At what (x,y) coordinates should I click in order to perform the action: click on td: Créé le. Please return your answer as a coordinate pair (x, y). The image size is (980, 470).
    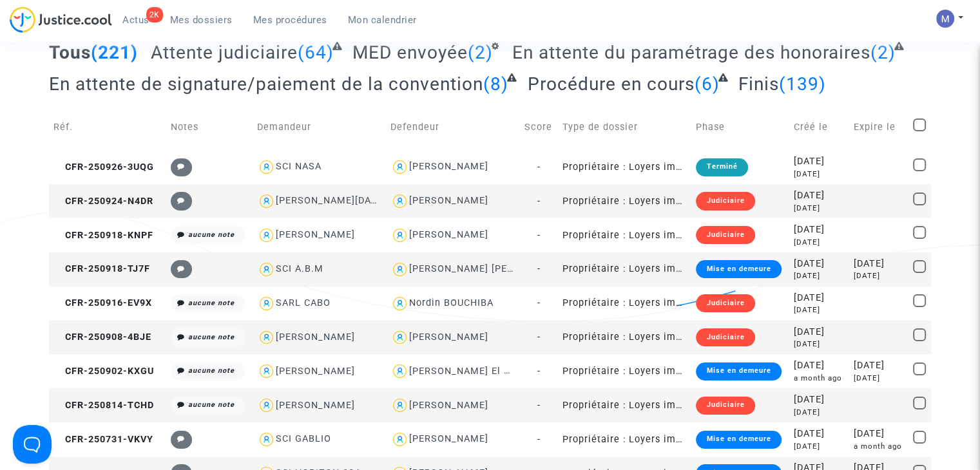
    Looking at the image, I should click on (818, 127).